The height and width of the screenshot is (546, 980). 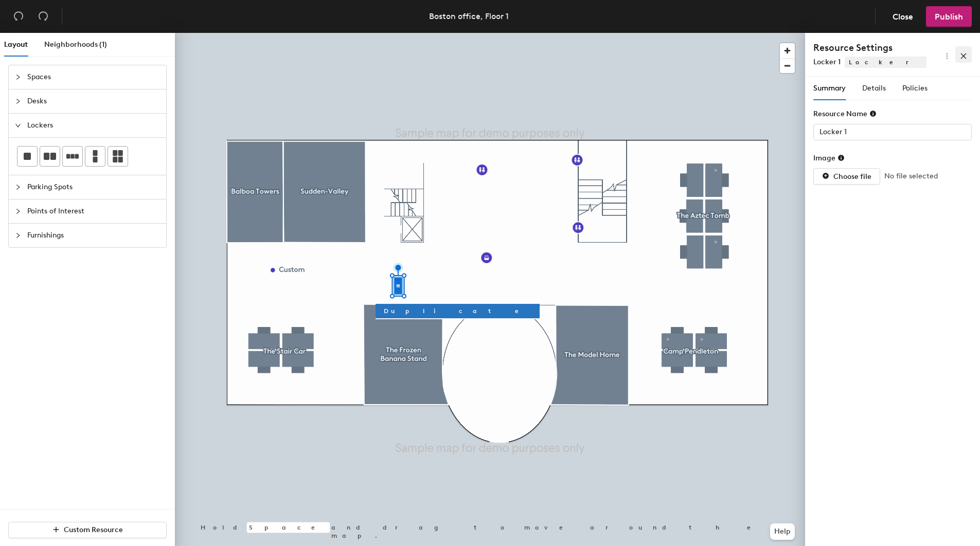 I want to click on span: Desks, so click(x=93, y=101).